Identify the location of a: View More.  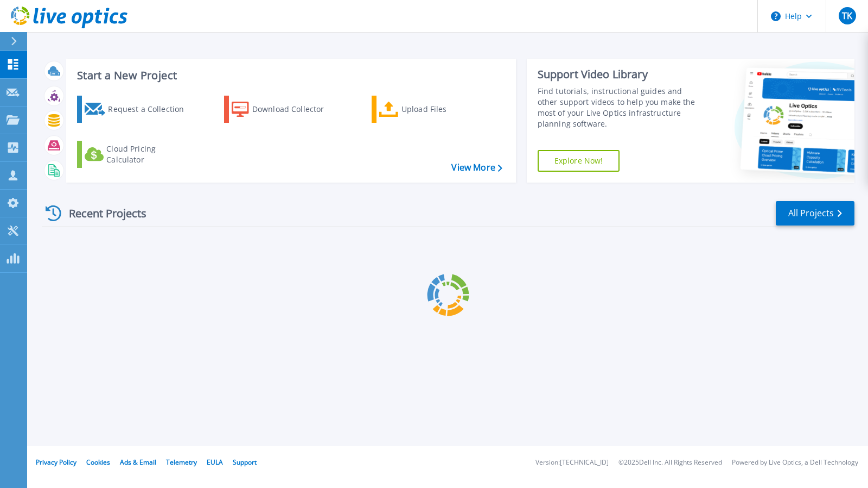
(476, 167).